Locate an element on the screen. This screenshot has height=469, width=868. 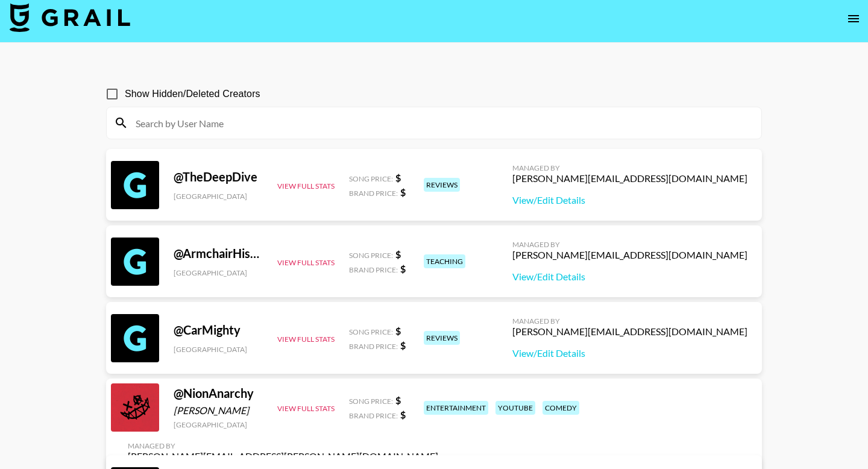
button: open drawer is located at coordinates (853, 19).